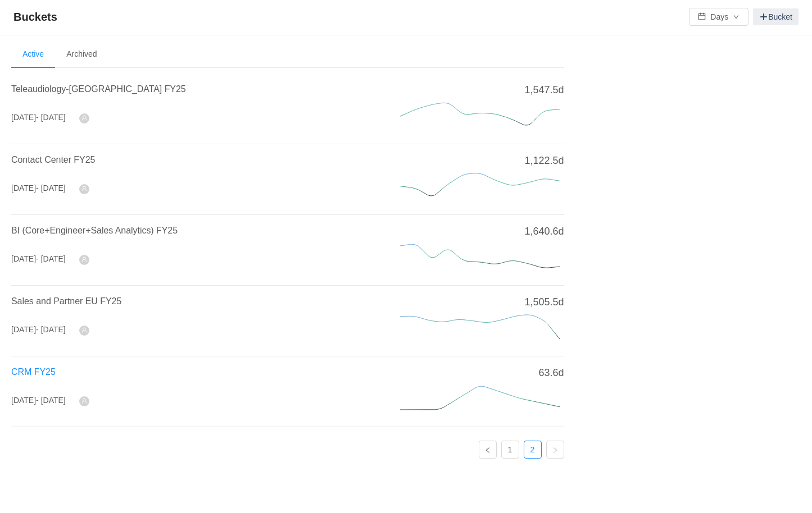 This screenshot has height=513, width=812. I want to click on span: CRM FY25, so click(33, 371).